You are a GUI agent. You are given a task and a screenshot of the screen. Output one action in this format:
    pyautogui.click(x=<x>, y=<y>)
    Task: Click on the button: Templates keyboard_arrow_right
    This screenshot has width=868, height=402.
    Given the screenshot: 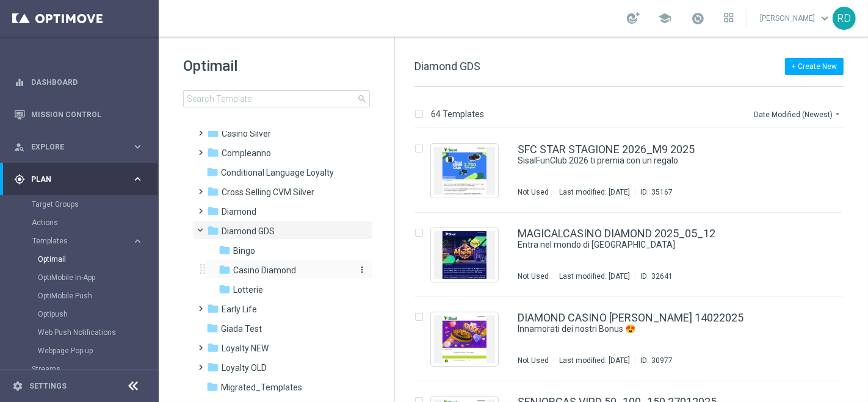 What is the action you would take?
    pyautogui.click(x=88, y=241)
    